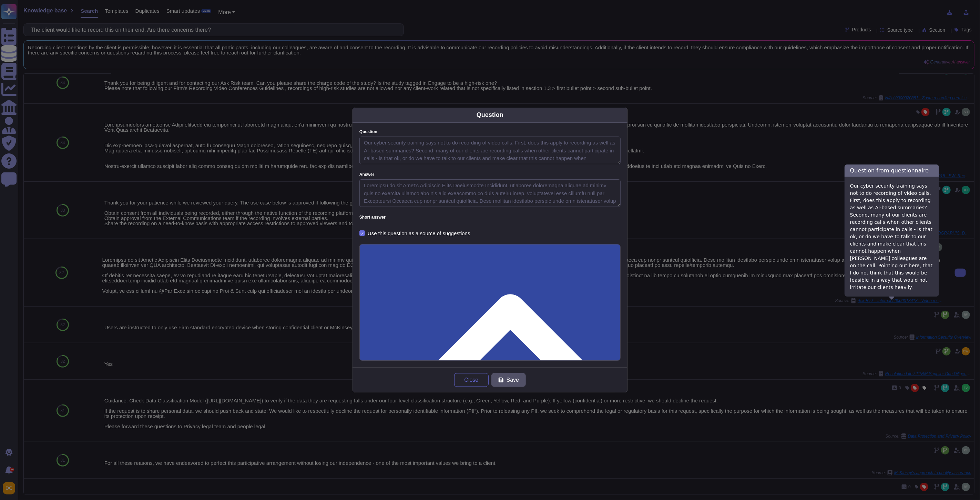 This screenshot has height=500, width=980. What do you see at coordinates (490, 217) in the screenshot?
I see `label: Short answer` at bounding box center [490, 217].